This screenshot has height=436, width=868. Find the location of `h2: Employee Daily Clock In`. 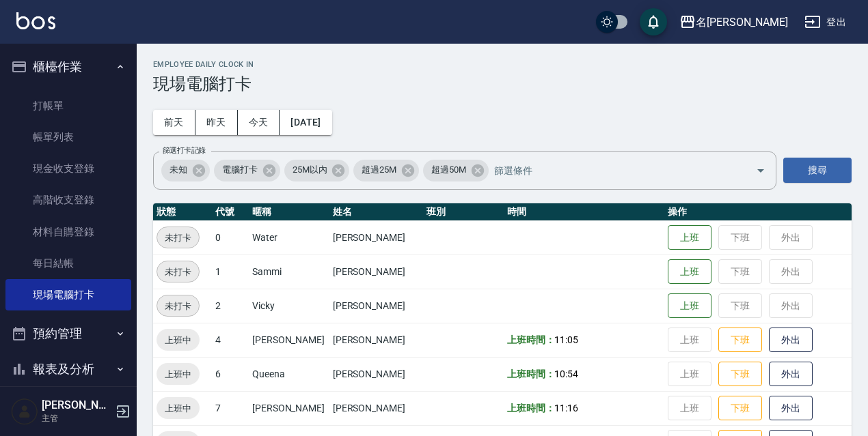

h2: Employee Daily Clock In is located at coordinates (502, 64).